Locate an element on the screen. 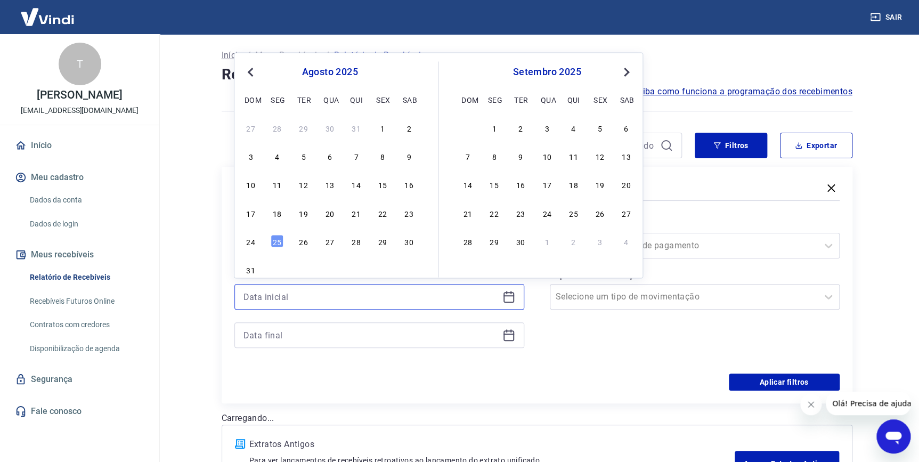  div: Choose domingo, 14 de setembro de 2025 is located at coordinates (468, 184).